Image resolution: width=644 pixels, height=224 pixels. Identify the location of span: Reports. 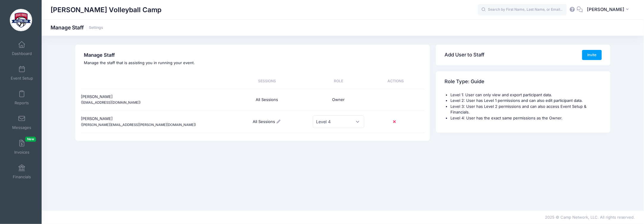
(22, 103).